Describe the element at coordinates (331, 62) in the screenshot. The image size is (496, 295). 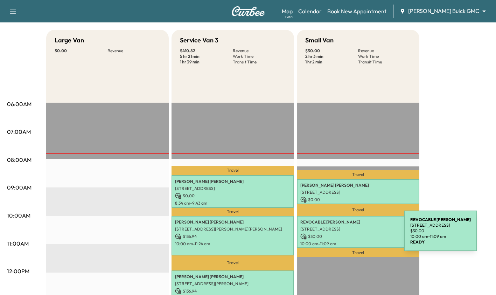
I see `p: 1 hr 2 min` at that location.